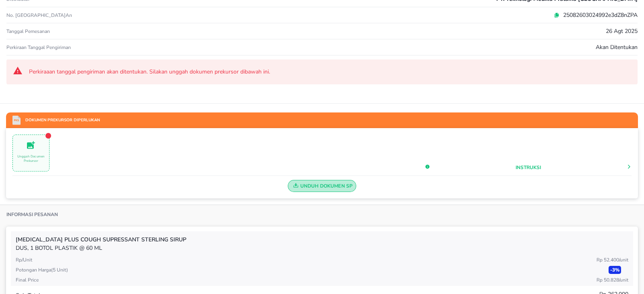 This screenshot has height=294, width=644. Describe the element at coordinates (28, 31) in the screenshot. I see `p: Tanggal pemesanan` at that location.